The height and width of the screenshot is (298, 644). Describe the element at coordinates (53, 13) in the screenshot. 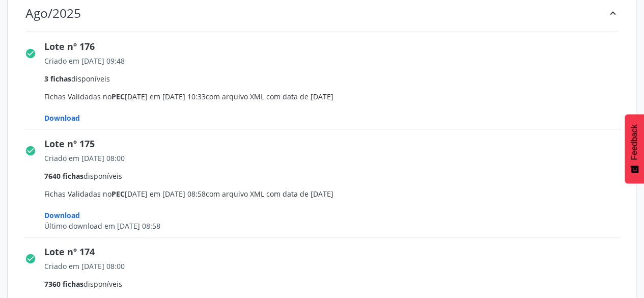

I see `div: Ago/2025` at that location.